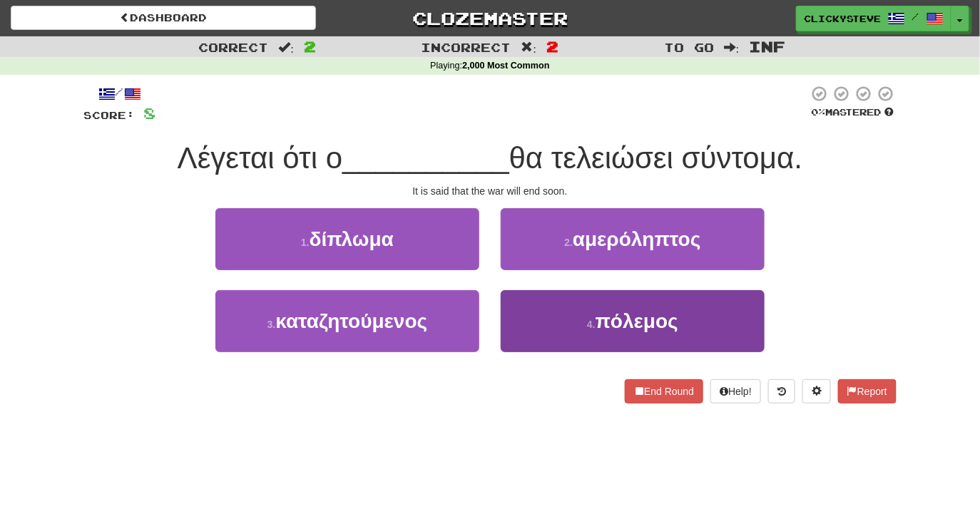  I want to click on small: 3 ., so click(271, 325).